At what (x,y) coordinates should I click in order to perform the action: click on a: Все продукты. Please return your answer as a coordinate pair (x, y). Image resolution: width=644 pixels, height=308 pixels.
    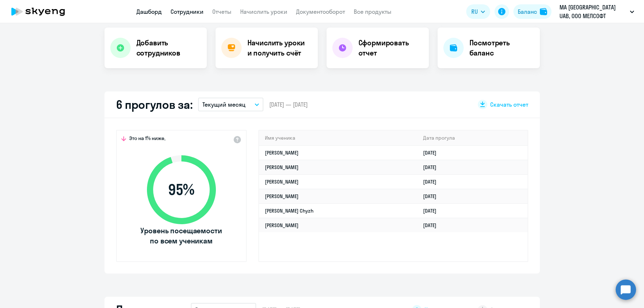
    Looking at the image, I should click on (373, 12).